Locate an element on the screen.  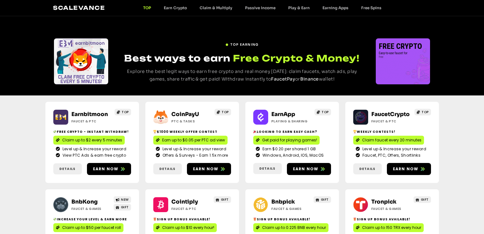
a: Claim faucet every 20 minutes is located at coordinates (389, 140).